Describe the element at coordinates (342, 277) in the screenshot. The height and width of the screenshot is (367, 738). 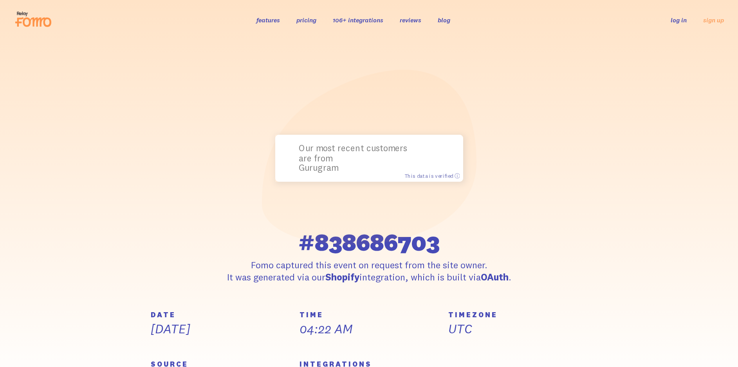
I see `strong: Shopify` at that location.